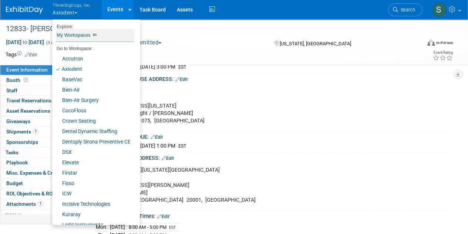  I want to click on li: Explore:, so click(93, 26).